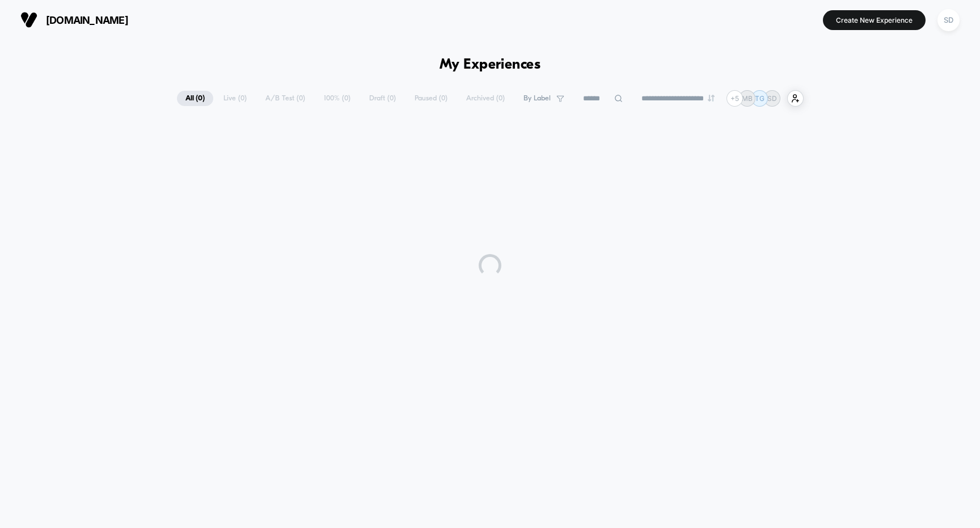 This screenshot has width=980, height=528. What do you see at coordinates (760, 98) in the screenshot?
I see `p: TG` at bounding box center [760, 98].